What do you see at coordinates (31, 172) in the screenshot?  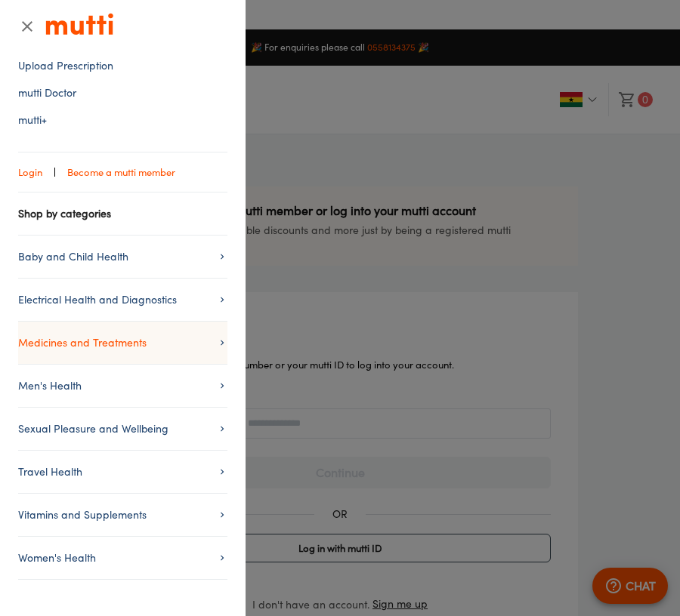 I see `span: Login` at bounding box center [31, 172].